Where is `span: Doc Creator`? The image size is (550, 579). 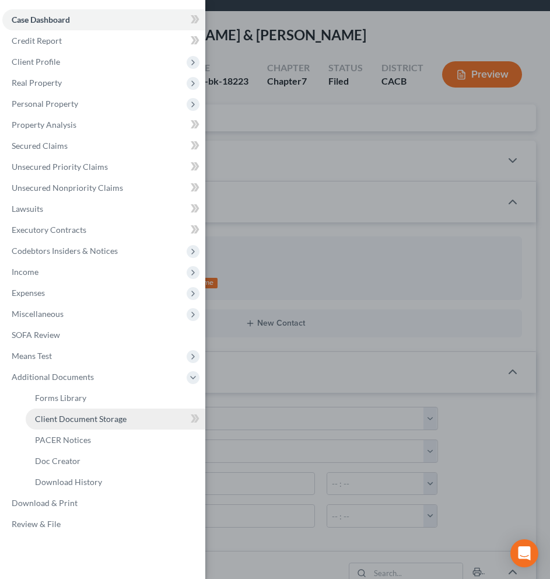 span: Doc Creator is located at coordinates (58, 460).